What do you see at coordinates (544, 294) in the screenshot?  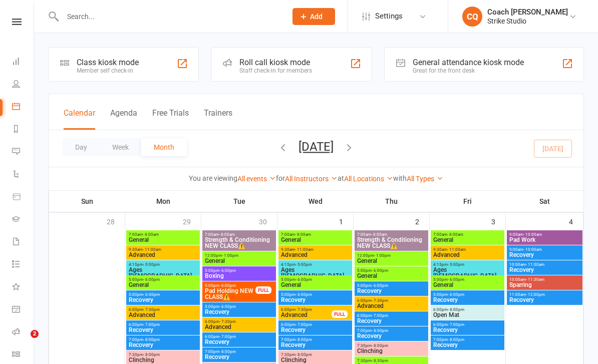 I see `span: 11:00am` at bounding box center [544, 294].